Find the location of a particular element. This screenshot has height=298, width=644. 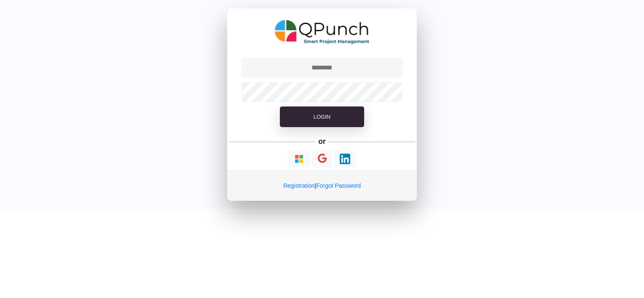

button: Continue With Microsoft Azure is located at coordinates (299, 159).